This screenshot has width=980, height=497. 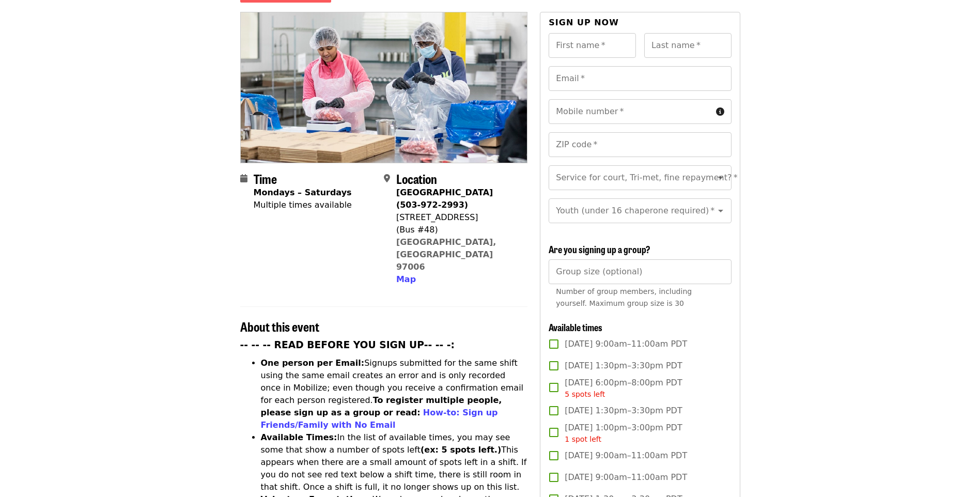 I want to click on span: Number of group members, including yourself. Maximum group size is 30, so click(x=623, y=297).